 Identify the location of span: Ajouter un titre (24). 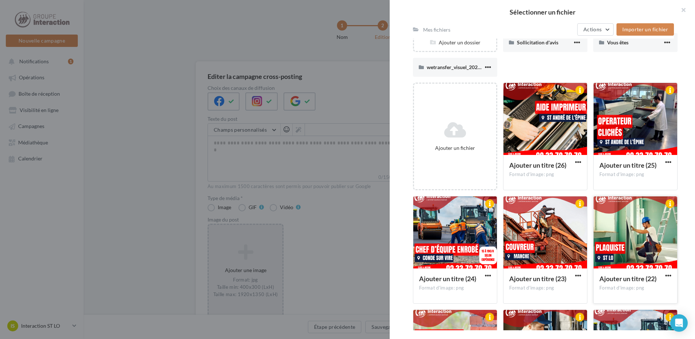
(447, 278).